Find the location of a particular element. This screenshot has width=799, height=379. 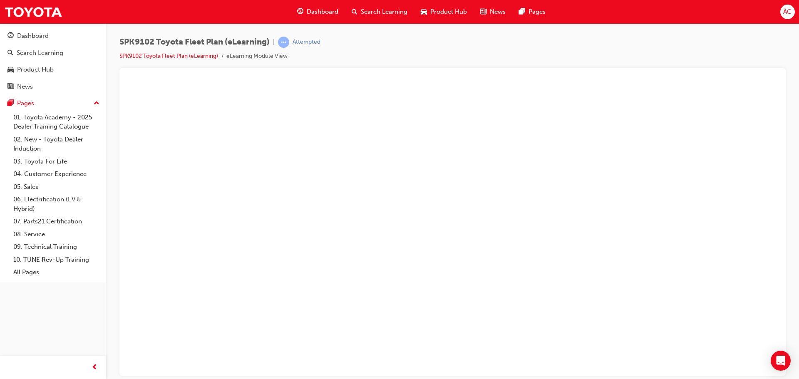

span: prev-icon is located at coordinates (94, 367).